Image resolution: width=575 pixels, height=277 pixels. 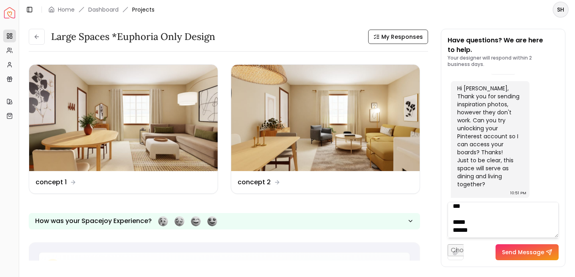 I want to click on h3: Large Spaces *Euphoria Only design, so click(x=133, y=37).